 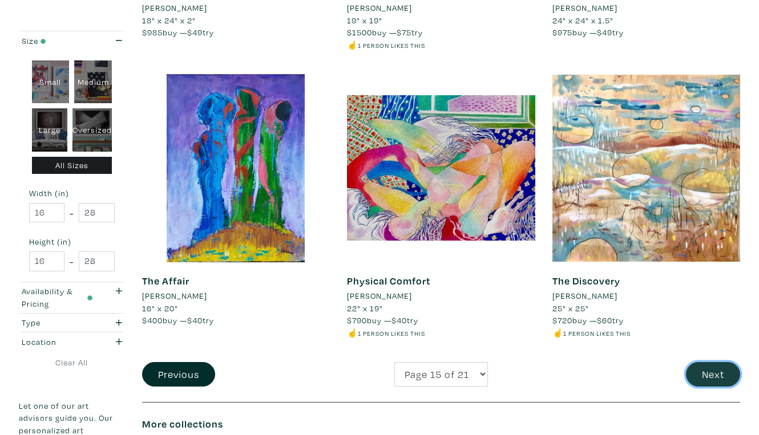 I want to click on span: $60, so click(x=604, y=320).